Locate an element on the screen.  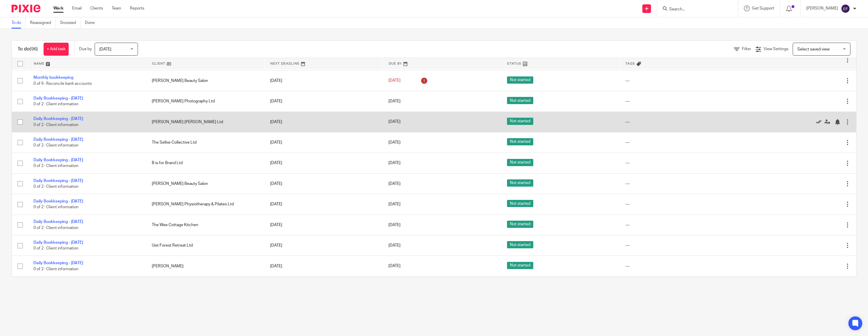
a: Reports is located at coordinates (137, 8).